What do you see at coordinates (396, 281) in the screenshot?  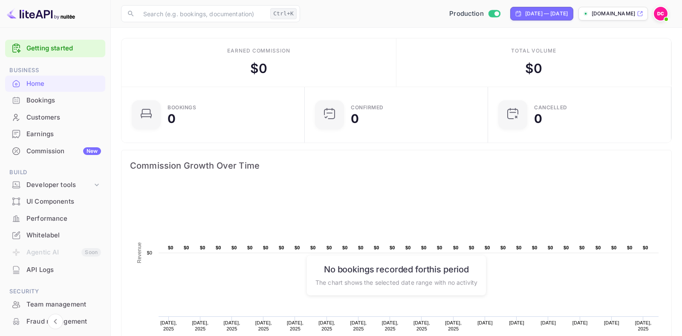 I see `p: The chart shows the selected date range with no activity` at bounding box center [396, 281].